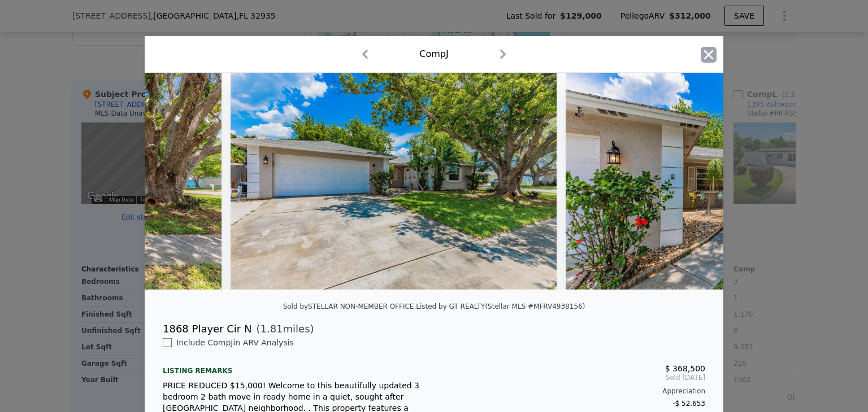 This screenshot has height=412, width=868. I want to click on div: 1868 Player Cir N, so click(207, 329).